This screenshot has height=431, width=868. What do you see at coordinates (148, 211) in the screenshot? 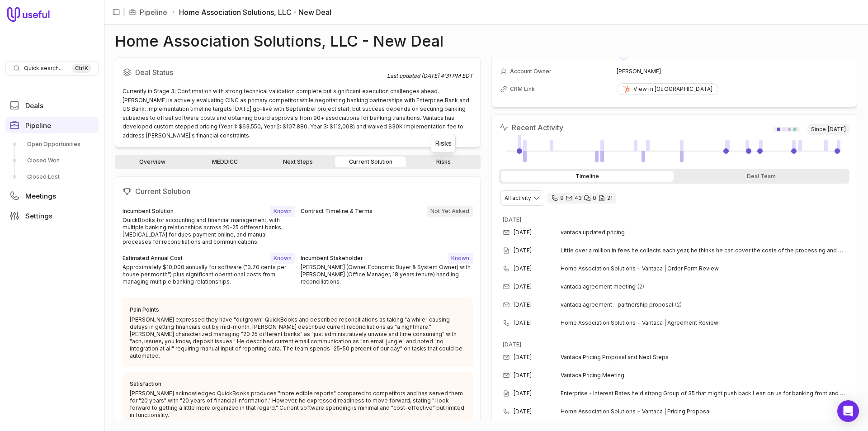
I see `div: Incumbent Solution` at bounding box center [148, 211].